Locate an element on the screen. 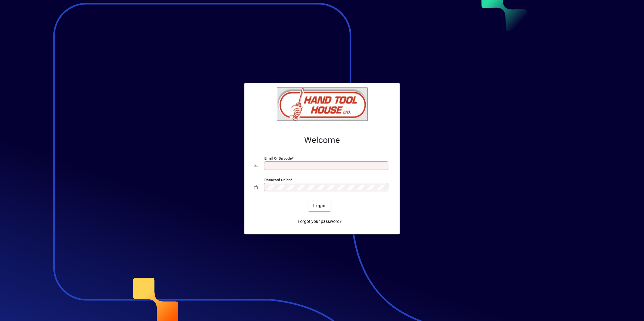 This screenshot has height=321, width=644. span: Forgot your password? is located at coordinates (319, 221).